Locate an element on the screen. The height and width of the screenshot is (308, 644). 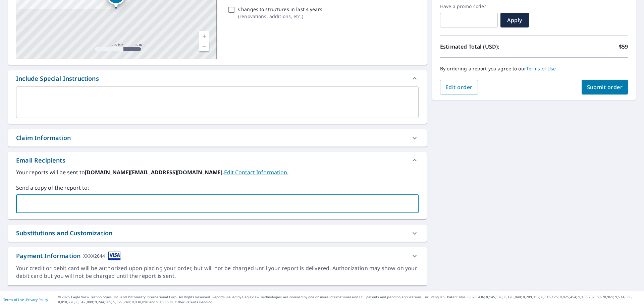
label: Have a promo code? is located at coordinates (469, 6).